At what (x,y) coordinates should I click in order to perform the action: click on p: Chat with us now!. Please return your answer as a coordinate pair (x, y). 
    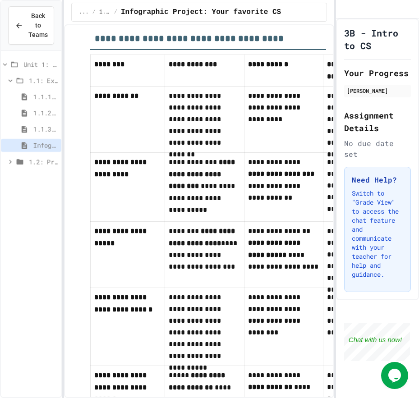
    Looking at the image, I should click on (31, 17).